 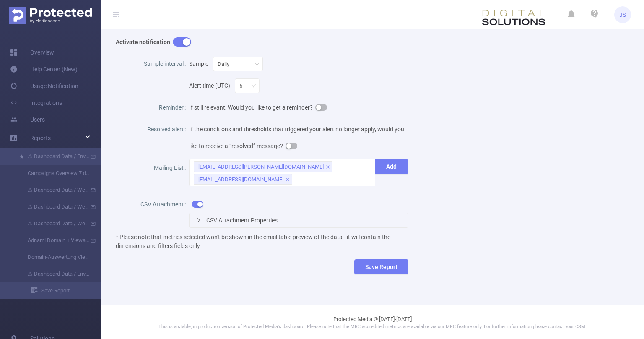 I want to click on a: Campaigns Overview 7 days, so click(x=53, y=173).